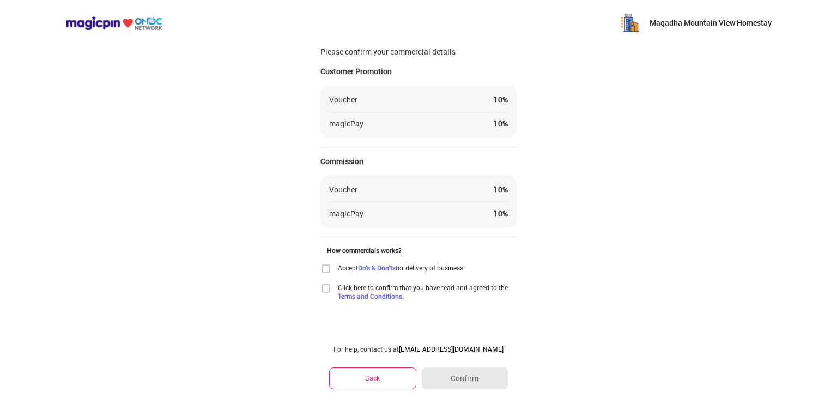 Image resolution: width=837 pixels, height=398 pixels. What do you see at coordinates (422, 250) in the screenshot?
I see `div: How commercials works?` at bounding box center [422, 250].